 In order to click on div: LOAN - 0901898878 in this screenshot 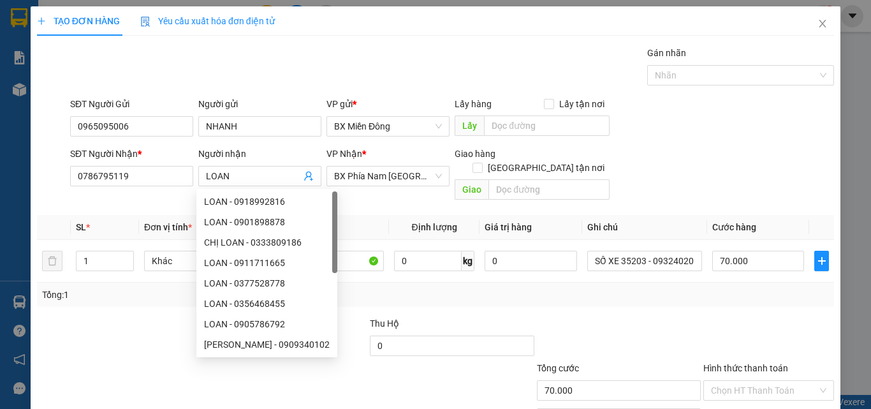, I will do `click(267, 222)`.